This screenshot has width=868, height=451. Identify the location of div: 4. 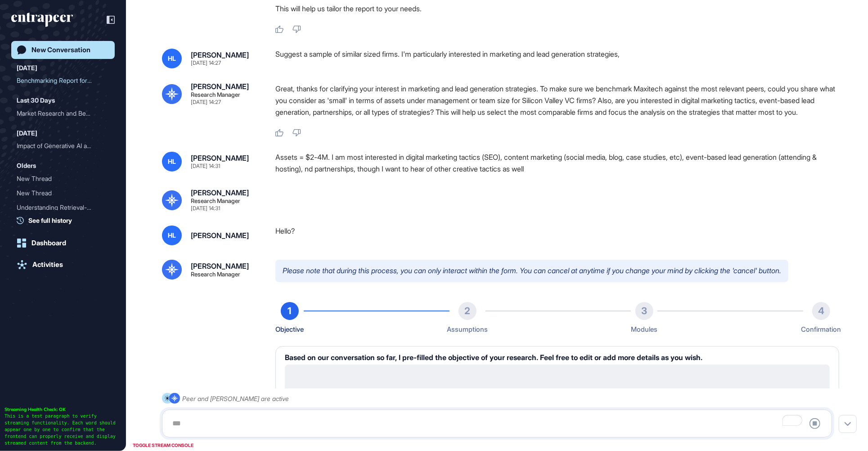
(821, 311).